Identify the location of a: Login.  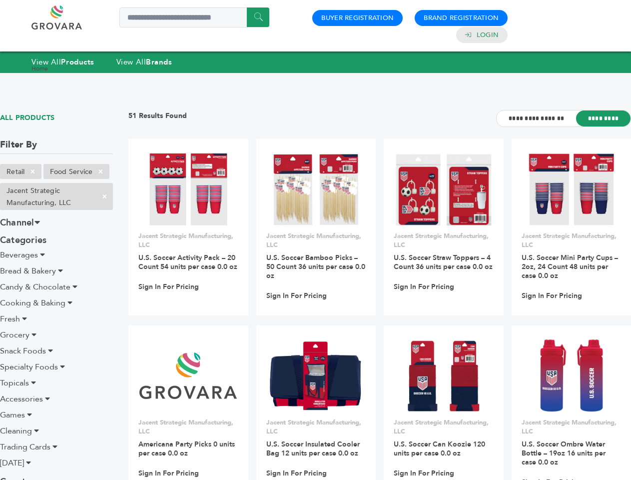
(487, 35).